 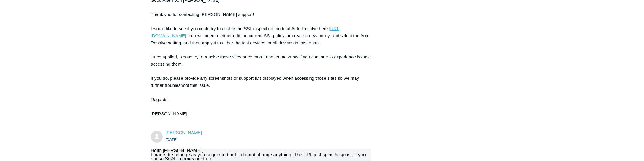 What do you see at coordinates (171, 139) in the screenshot?
I see `time: 08/18/2025, 20:31` at bounding box center [171, 139].